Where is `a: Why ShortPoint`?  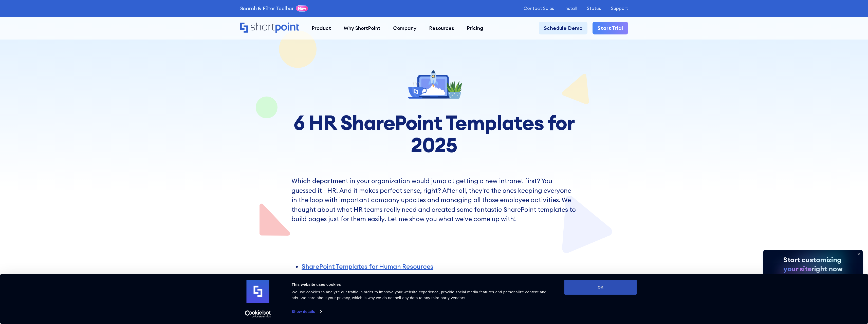
a: Why ShortPoint is located at coordinates (362, 28).